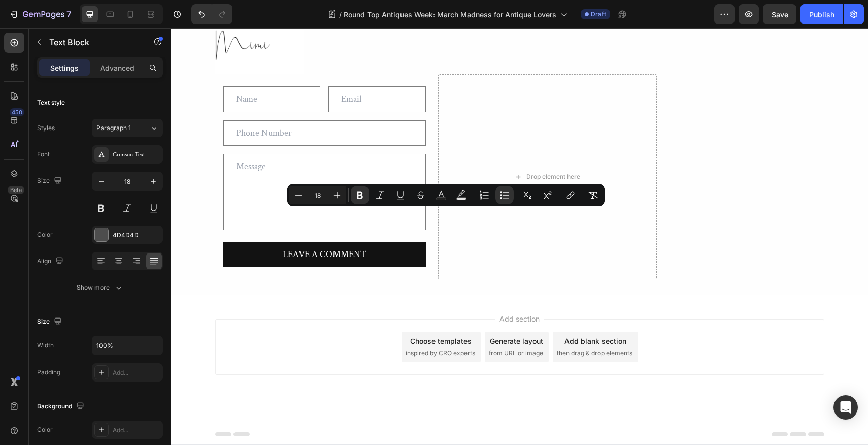 The image size is (868, 445). Describe the element at coordinates (424, 312) in the screenshot. I see `div: Add blank section` at that location.